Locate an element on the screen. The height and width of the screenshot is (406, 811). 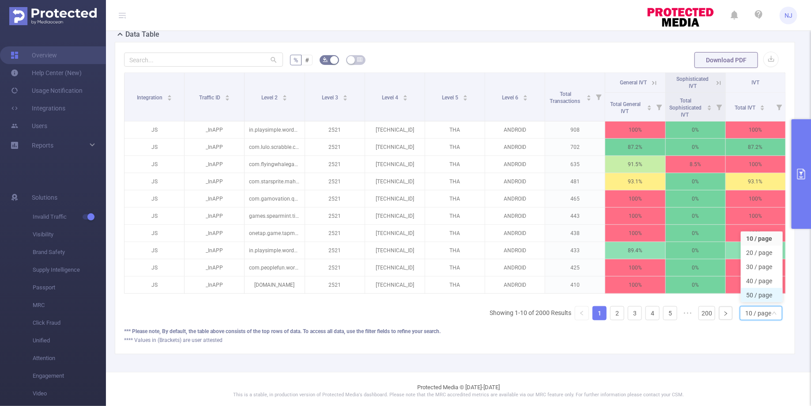
li: 40 / page is located at coordinates (762, 281).